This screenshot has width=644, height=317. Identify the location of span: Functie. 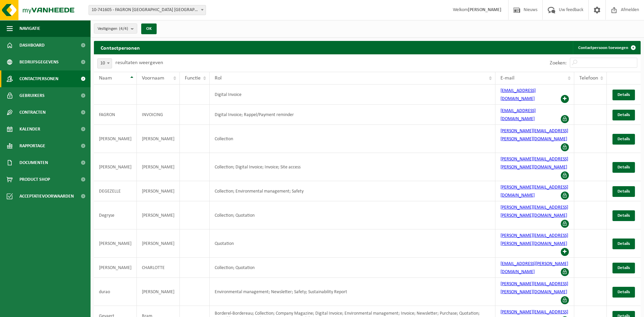
(193, 78).